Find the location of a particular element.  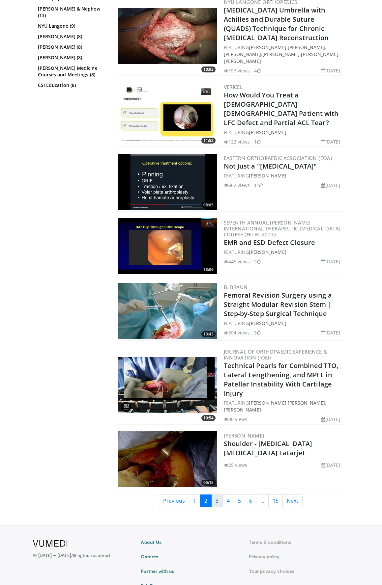

li: 602 views is located at coordinates (237, 185).